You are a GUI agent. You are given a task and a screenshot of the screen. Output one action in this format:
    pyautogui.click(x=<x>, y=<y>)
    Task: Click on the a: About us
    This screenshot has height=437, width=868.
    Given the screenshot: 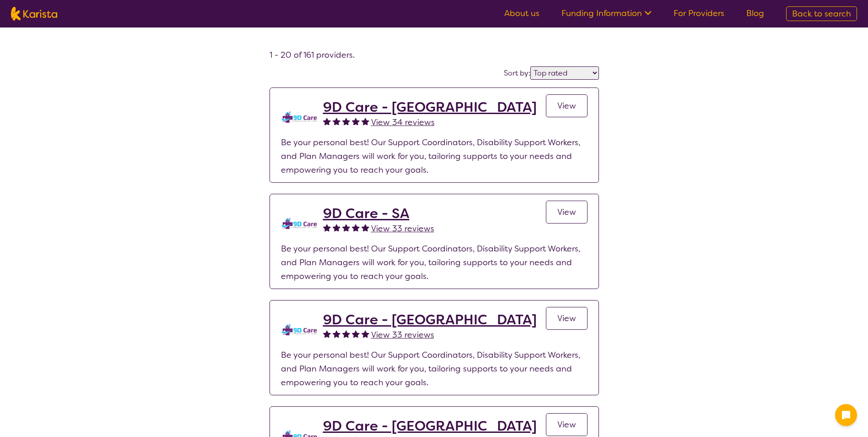 What is the action you would take?
    pyautogui.click(x=522, y=13)
    